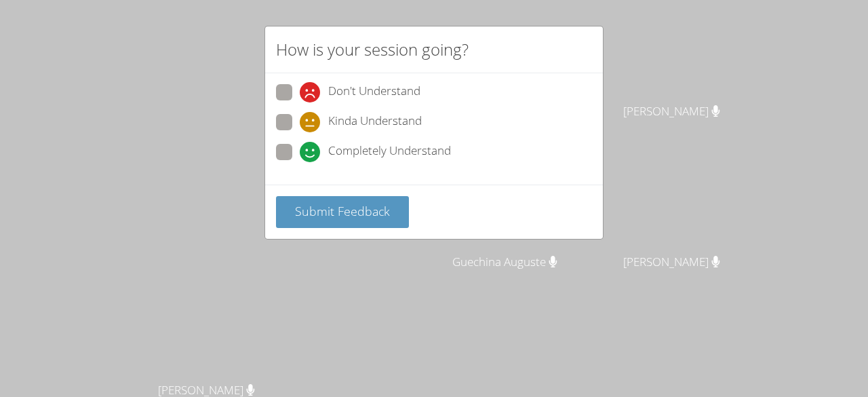 This screenshot has height=397, width=868. Describe the element at coordinates (375, 122) in the screenshot. I see `span: Kinda Understand` at that location.